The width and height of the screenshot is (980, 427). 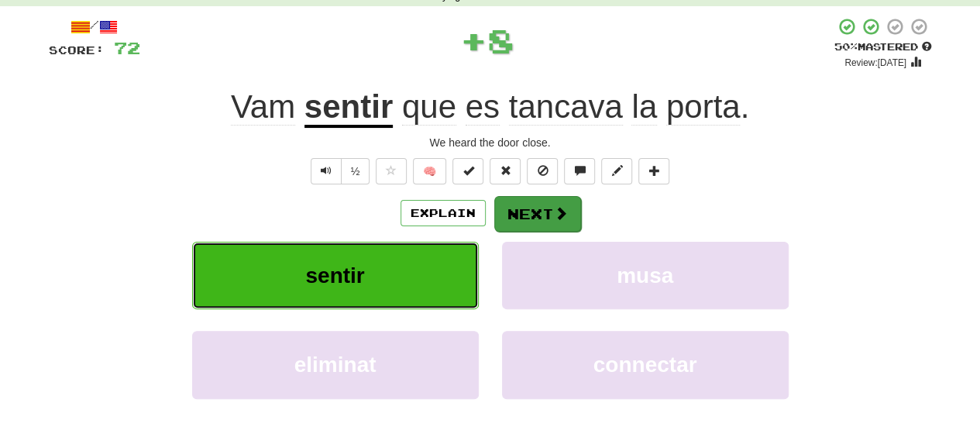 What do you see at coordinates (616, 172) in the screenshot?
I see `button: Edit sentence (alt+d)` at bounding box center [616, 172].